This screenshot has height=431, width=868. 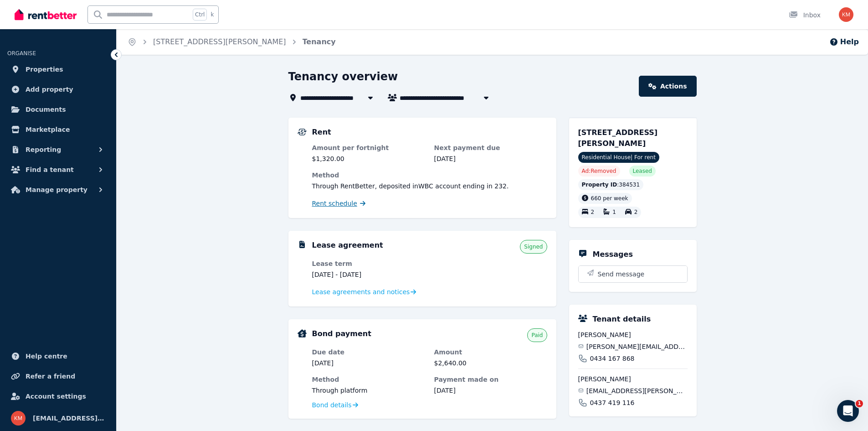 What do you see at coordinates (58, 190) in the screenshot?
I see `button: Manage property` at bounding box center [58, 190].